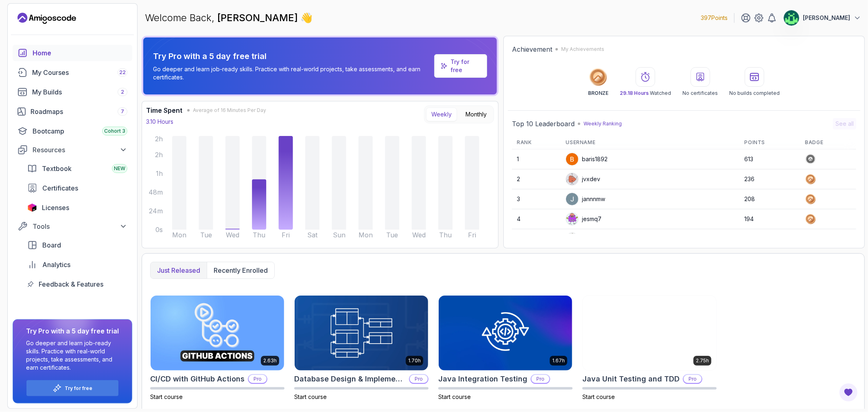  I want to click on a: builds, so click(72, 92).